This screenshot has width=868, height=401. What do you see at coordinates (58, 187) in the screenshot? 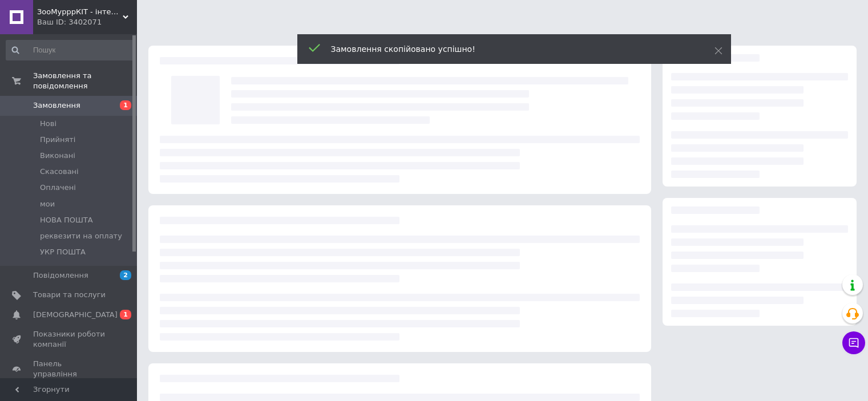
I see `span: Оплачені` at bounding box center [58, 187].